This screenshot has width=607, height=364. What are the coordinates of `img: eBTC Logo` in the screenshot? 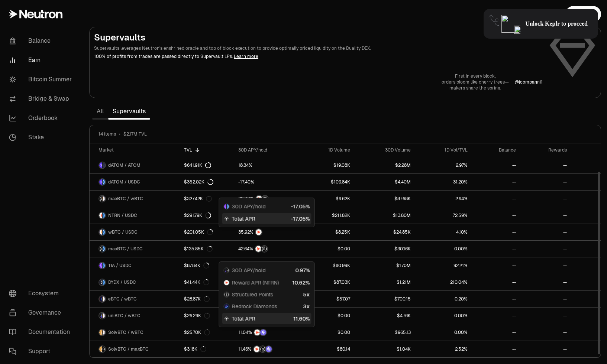 It's located at (101, 299).